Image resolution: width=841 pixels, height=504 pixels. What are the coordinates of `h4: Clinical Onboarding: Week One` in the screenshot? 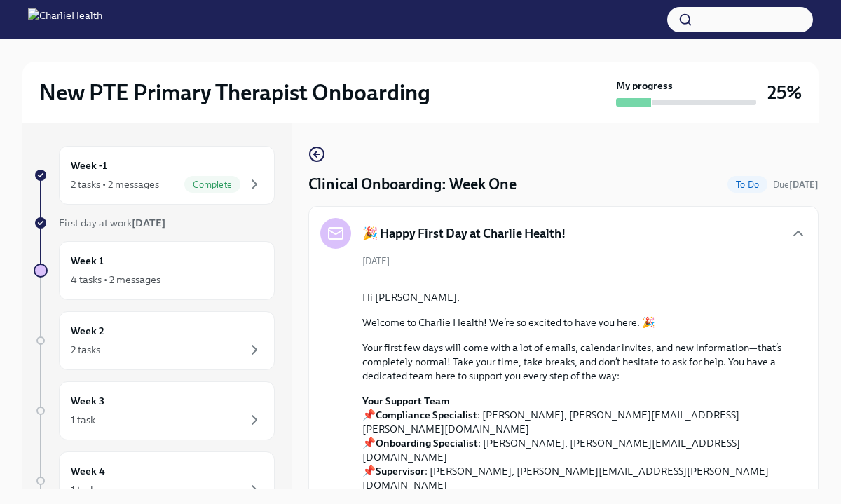 It's located at (412, 184).